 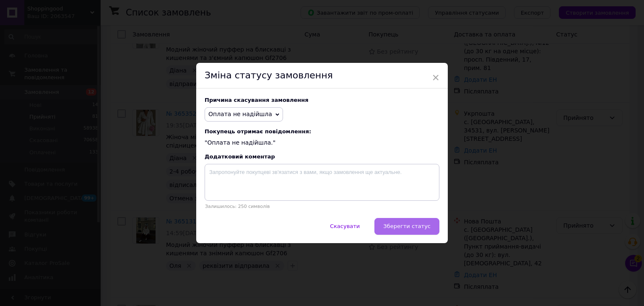 I want to click on div: "Оплата не надійшла.", so click(x=322, y=137).